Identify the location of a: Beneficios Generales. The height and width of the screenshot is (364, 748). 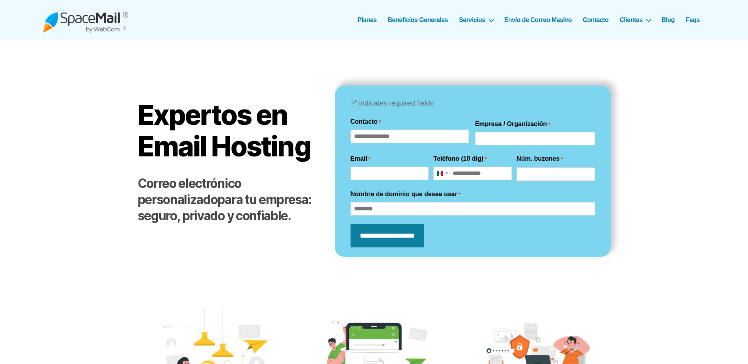
(417, 20).